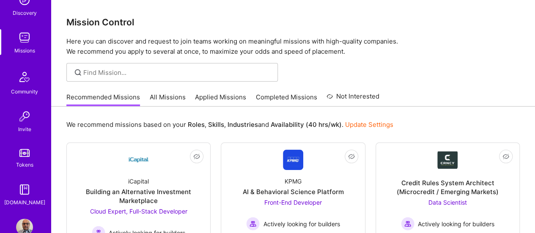 The image size is (535, 233). I want to click on span: Cloud Expert, Full-Stack Developer, so click(139, 211).